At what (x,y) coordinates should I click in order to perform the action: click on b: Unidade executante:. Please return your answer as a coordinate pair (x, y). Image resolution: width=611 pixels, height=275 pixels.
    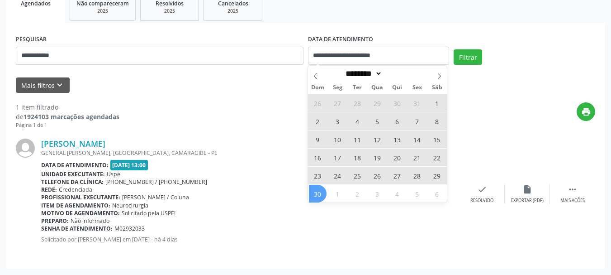
    Looking at the image, I should click on (73, 174).